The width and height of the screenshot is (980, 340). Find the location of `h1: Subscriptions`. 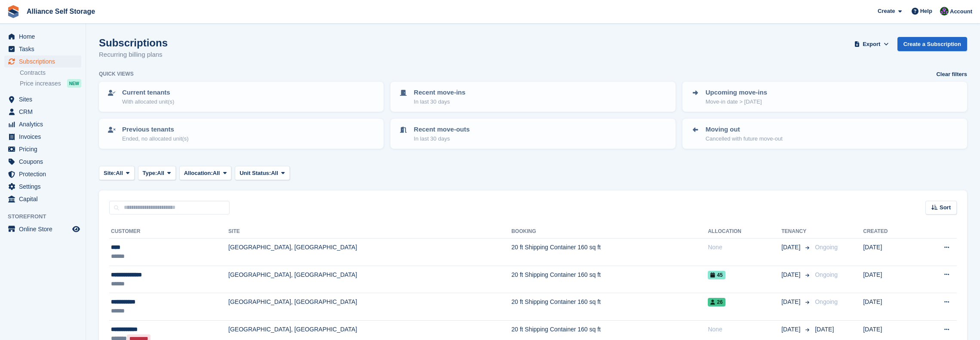

h1: Subscriptions is located at coordinates (133, 43).